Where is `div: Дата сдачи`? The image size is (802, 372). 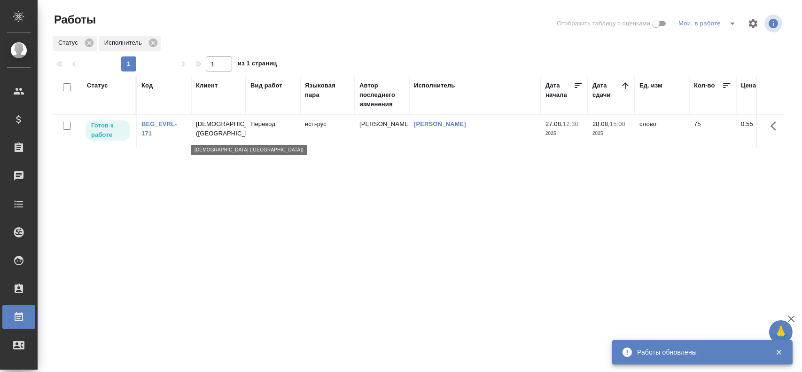 div: Дата сдачи is located at coordinates (607, 90).